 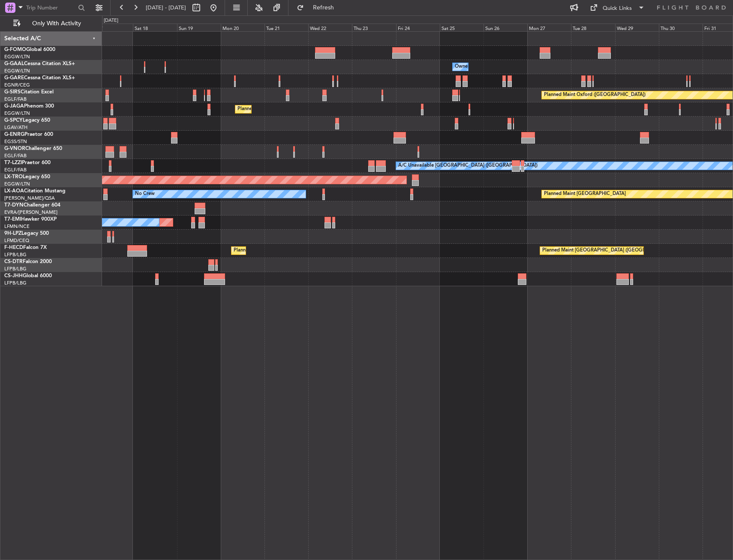 I want to click on span: LX-AOA, so click(x=14, y=191).